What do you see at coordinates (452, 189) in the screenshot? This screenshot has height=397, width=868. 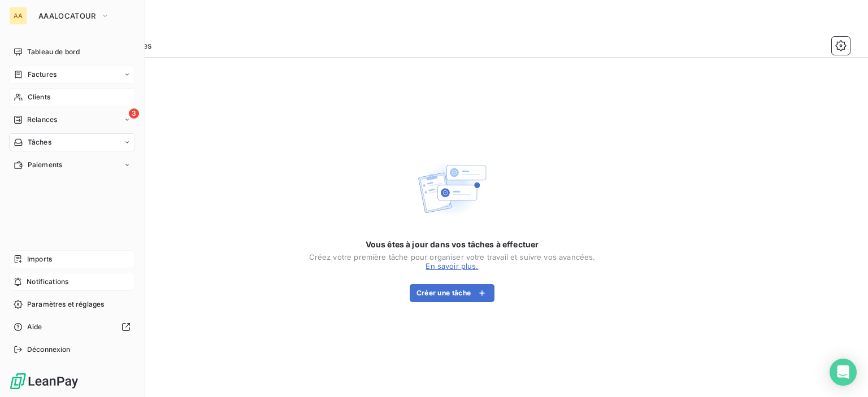 I see `img: Empty state` at bounding box center [452, 189].